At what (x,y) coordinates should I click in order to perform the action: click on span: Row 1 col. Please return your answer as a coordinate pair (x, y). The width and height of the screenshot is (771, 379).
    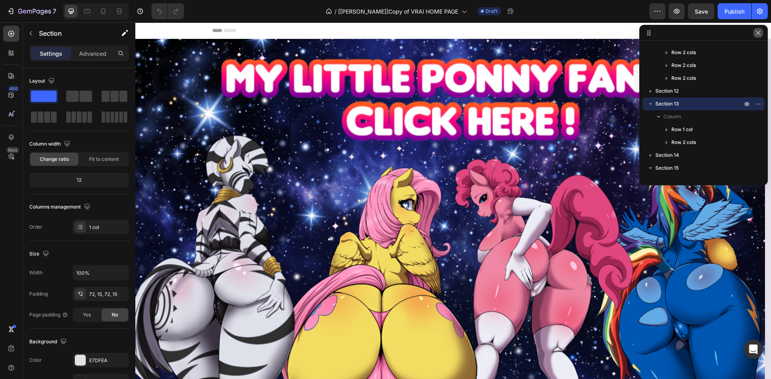
    Looking at the image, I should click on (682, 130).